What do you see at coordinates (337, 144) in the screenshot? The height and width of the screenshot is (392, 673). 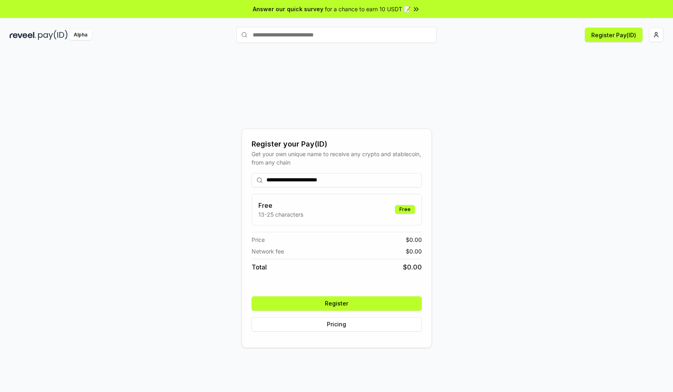 I see `div: Register your Pay(ID)` at bounding box center [337, 144].